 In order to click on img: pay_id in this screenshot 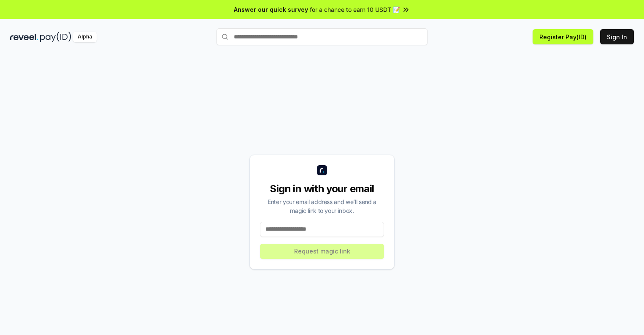, I will do `click(56, 37)`.